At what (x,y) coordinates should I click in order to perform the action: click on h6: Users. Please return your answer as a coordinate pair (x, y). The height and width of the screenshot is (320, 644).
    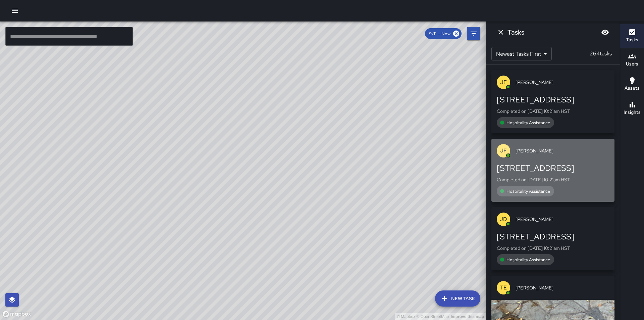
    Looking at the image, I should click on (632, 64).